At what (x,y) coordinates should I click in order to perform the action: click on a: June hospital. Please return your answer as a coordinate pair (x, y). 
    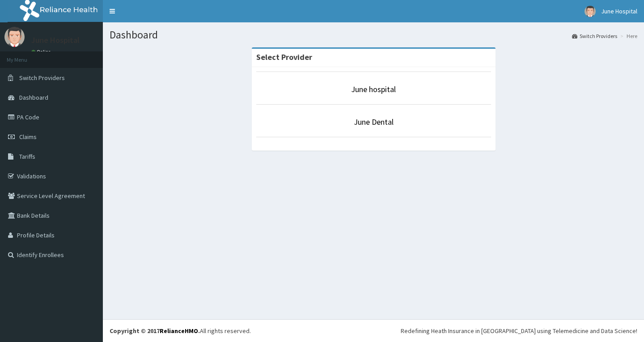
    Looking at the image, I should click on (373, 89).